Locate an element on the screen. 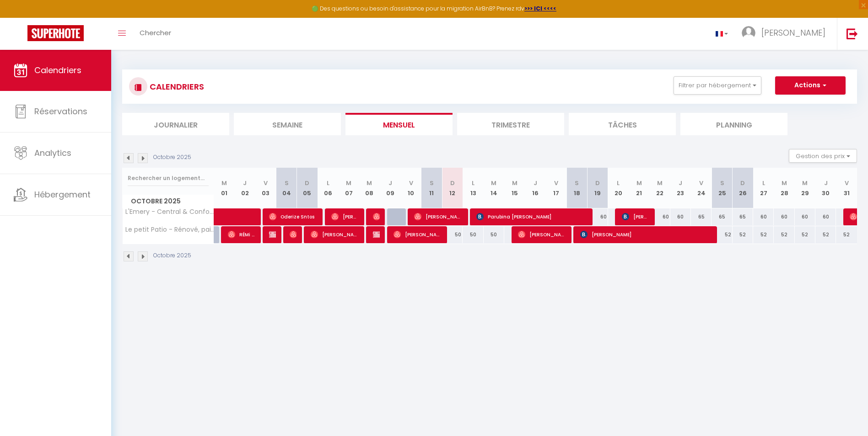  h3: CALENDRIERS is located at coordinates (176, 87).